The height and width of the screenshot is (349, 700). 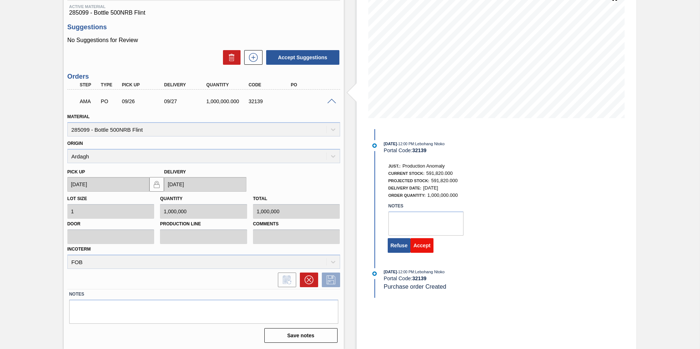 I want to click on span: Delivery Date:, so click(x=405, y=188).